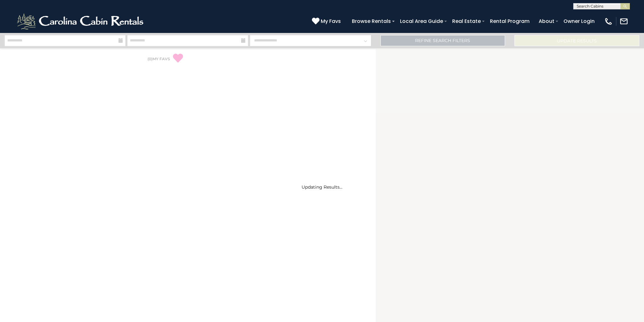 The image size is (644, 322). Describe the element at coordinates (546, 21) in the screenshot. I see `a: About` at that location.